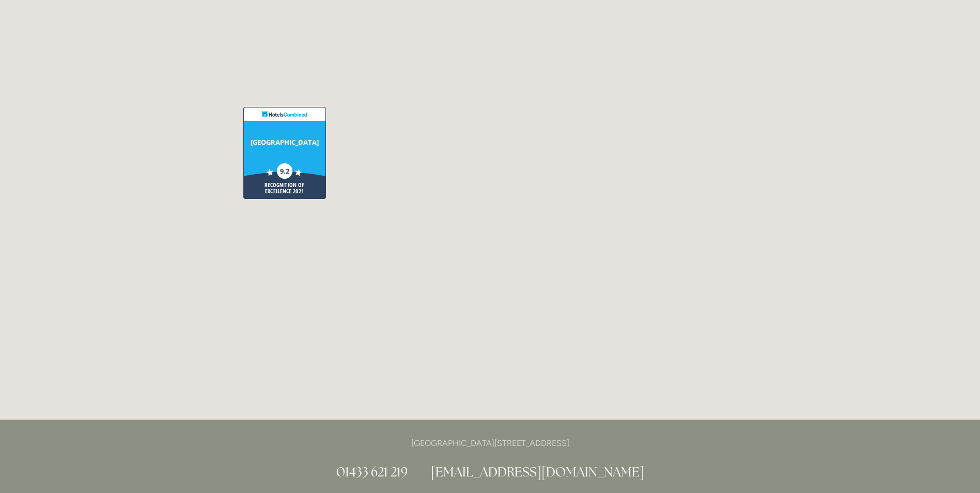 The width and height of the screenshot is (980, 493). What do you see at coordinates (372, 472) in the screenshot?
I see `a: 01433 621 219` at bounding box center [372, 472].